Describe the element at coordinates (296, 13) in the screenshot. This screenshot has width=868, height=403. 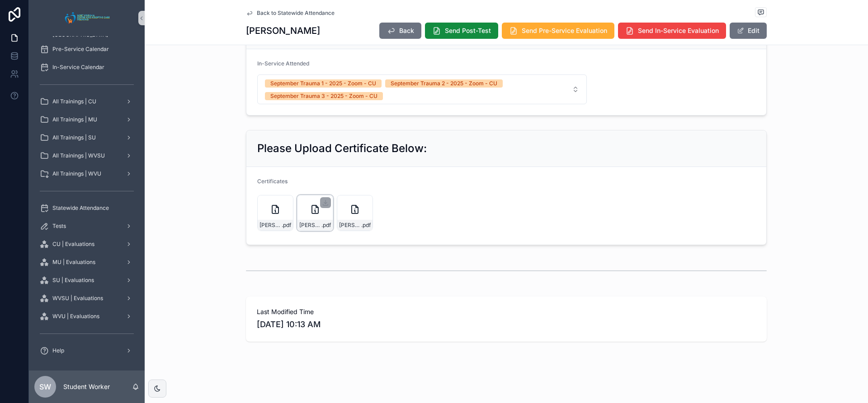
I see `span: Back to Statewide Attendance` at that location.